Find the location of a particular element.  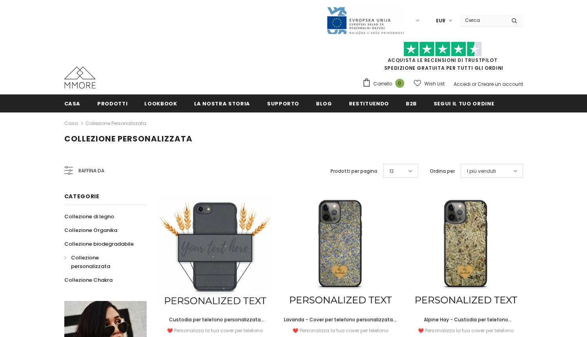

span: Wish List is located at coordinates (435, 84).